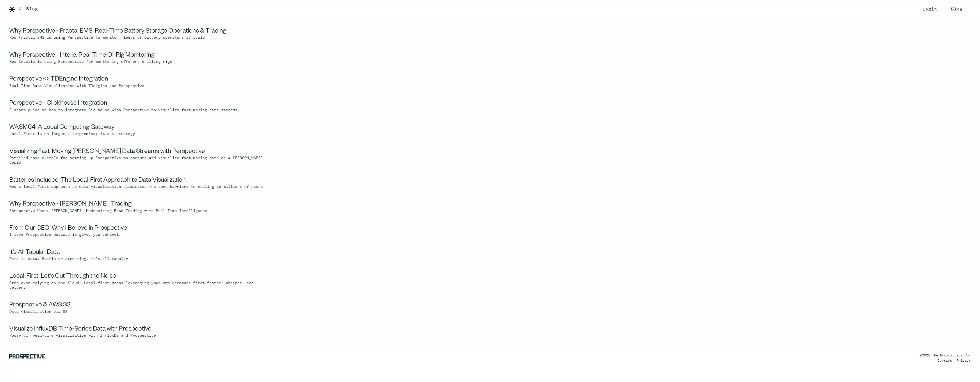 Image resolution: width=980 pixels, height=382 pixels. Describe the element at coordinates (140, 235) in the screenshot. I see `div: I love Prospective because it gives you control.` at that location.